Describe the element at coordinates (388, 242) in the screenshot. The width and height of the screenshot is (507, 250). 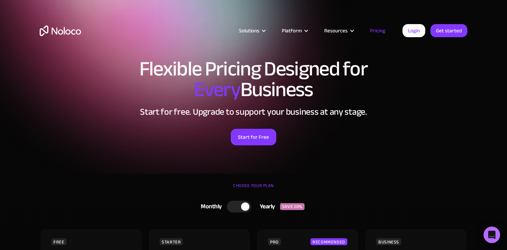
I see `div: BUSINESS` at that location.